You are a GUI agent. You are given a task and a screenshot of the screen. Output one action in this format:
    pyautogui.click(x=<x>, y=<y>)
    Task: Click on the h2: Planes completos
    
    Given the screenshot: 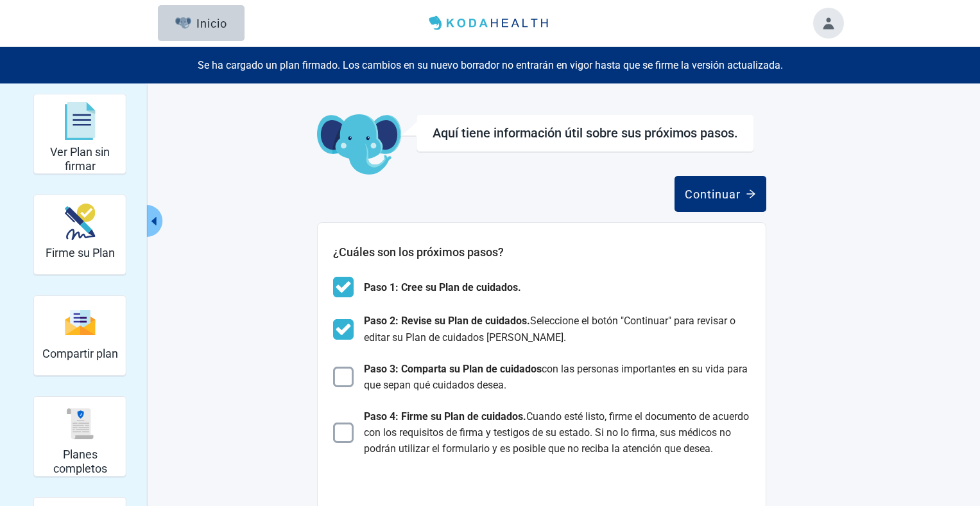 What is the action you would take?
    pyautogui.click(x=80, y=461)
    